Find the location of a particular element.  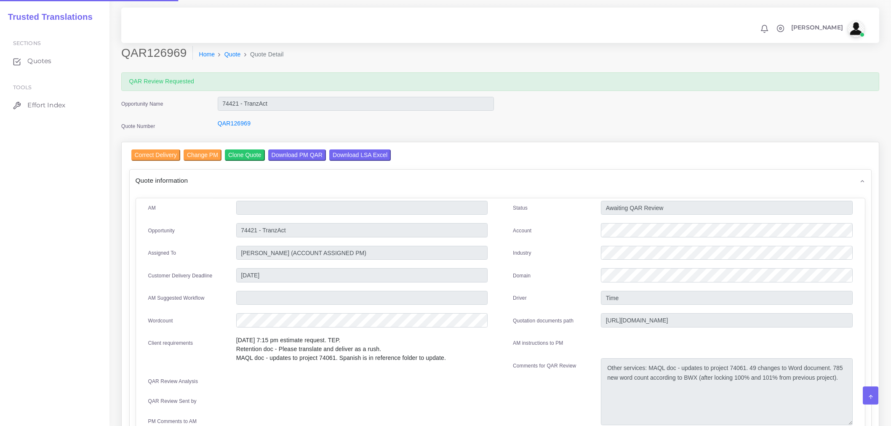

label: Account is located at coordinates (522, 231).